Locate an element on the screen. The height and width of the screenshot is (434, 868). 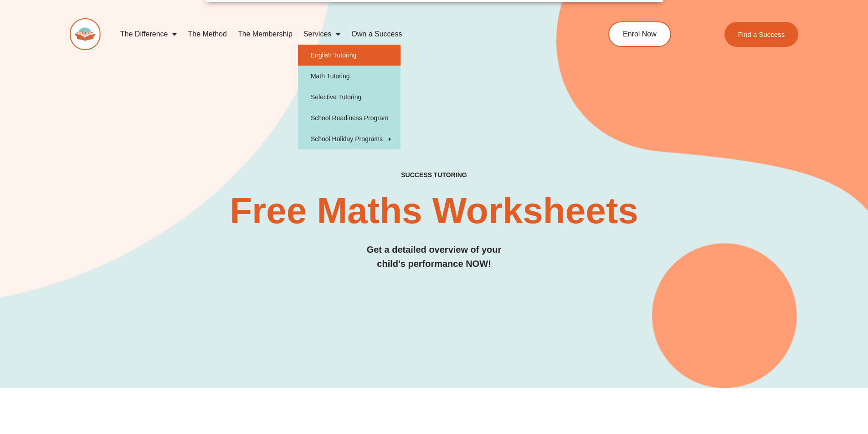
a: Enrol Now is located at coordinates (640, 34).